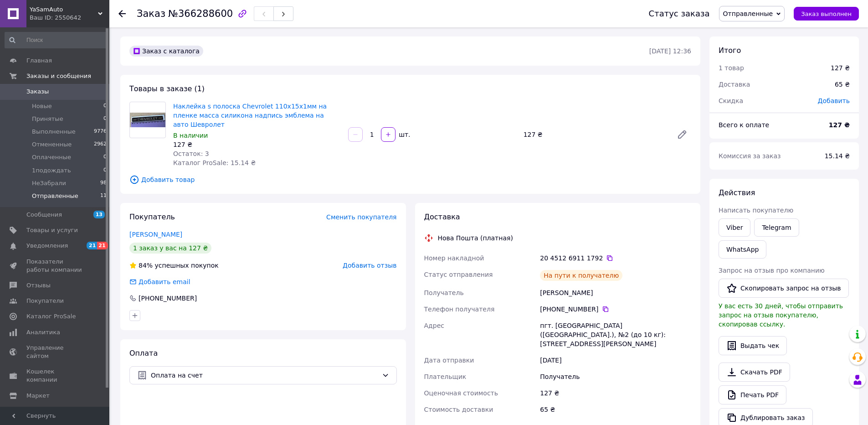  Describe the element at coordinates (361, 217) in the screenshot. I see `span: Сменить покупателя` at that location.